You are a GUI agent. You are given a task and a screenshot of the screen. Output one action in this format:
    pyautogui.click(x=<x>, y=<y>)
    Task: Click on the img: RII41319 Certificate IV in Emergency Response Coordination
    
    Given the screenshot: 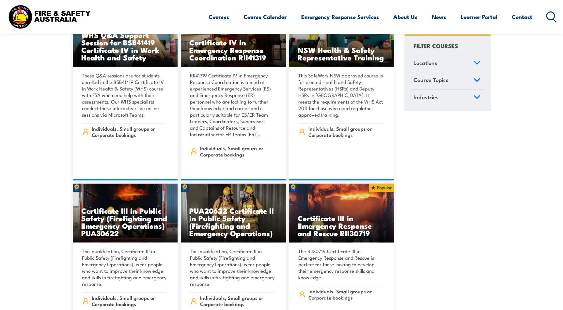 What is the action you would take?
    pyautogui.click(x=233, y=38)
    